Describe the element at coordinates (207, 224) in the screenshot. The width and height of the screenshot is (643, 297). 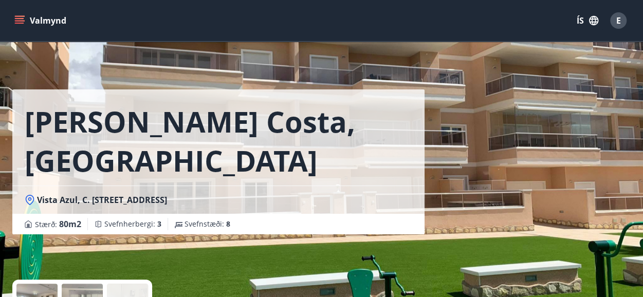
I see `span: Svefnstæði :` at that location.